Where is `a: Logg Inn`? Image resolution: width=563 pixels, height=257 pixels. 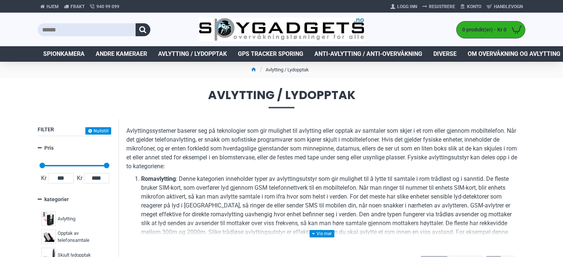
a: Logg Inn is located at coordinates (404, 7).